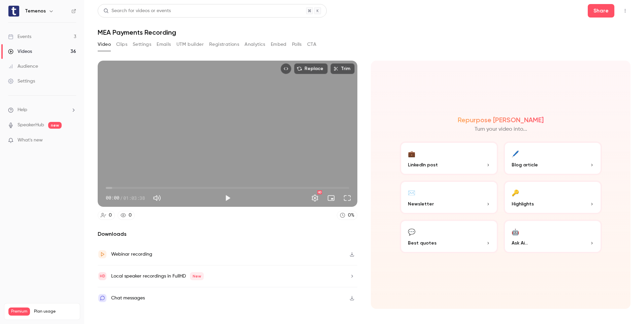 The image size is (644, 324). I want to click on a: SpeakerHub, so click(31, 125).